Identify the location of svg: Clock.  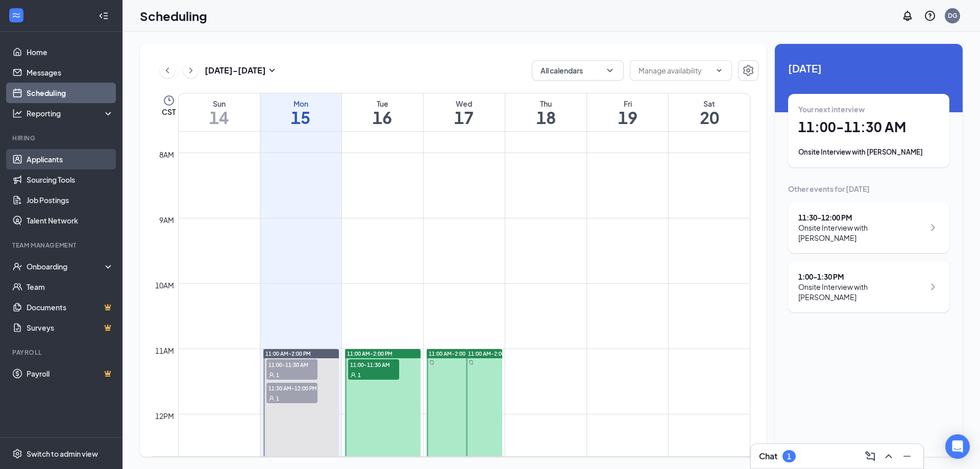
(169, 100).